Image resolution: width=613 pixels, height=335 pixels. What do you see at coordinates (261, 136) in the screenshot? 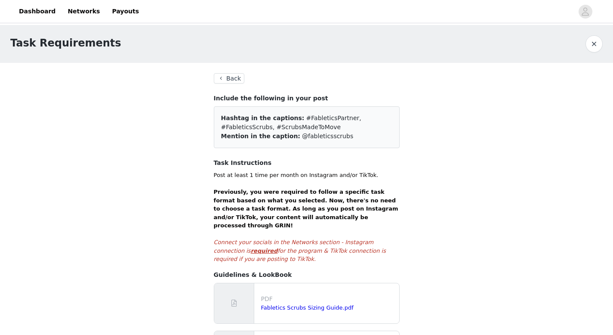
I see `span: Mention in the caption:` at bounding box center [261, 136].